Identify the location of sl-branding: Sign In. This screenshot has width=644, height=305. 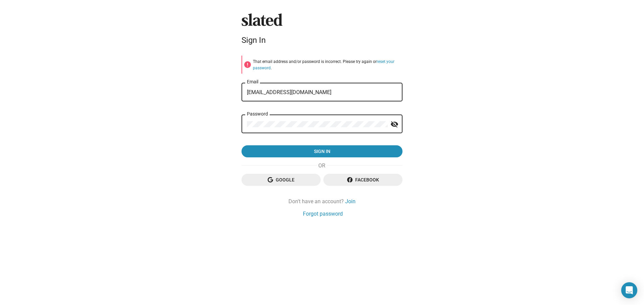
(322, 30).